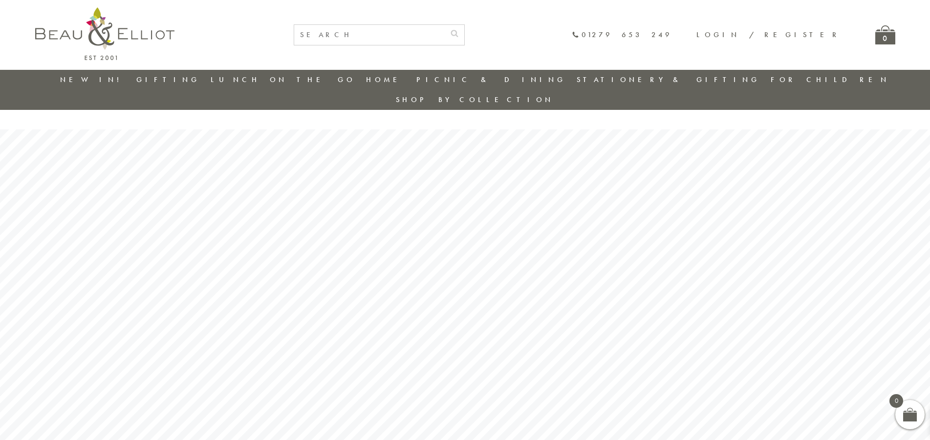 Image resolution: width=930 pixels, height=440 pixels. Describe the element at coordinates (885, 35) in the screenshot. I see `div: 0` at that location.